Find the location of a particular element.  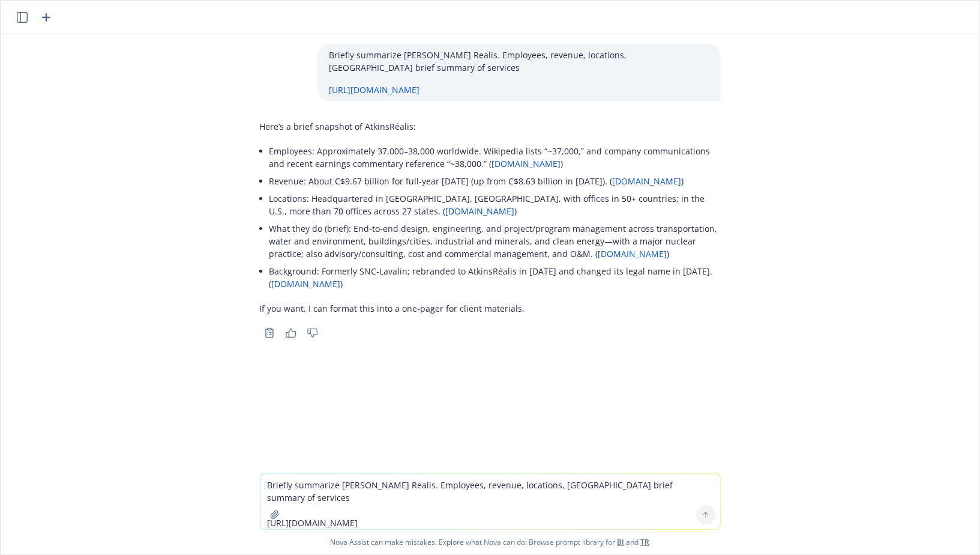

a: TR is located at coordinates (645, 542).